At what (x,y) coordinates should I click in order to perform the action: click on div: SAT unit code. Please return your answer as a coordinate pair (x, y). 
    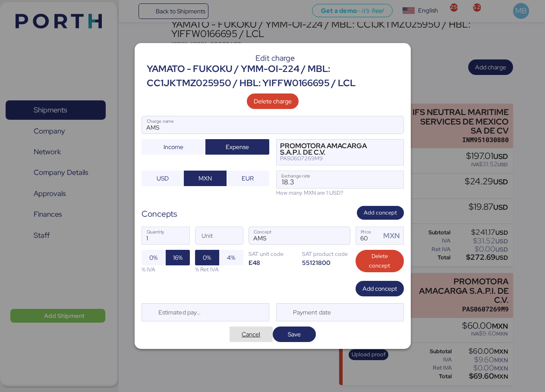
    Looking at the image, I should click on (273, 254).